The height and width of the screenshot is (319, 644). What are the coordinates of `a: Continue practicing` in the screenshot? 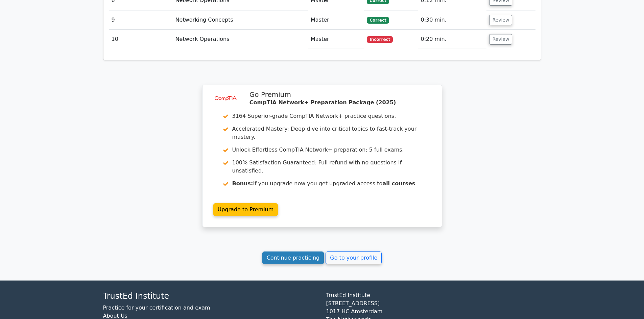 It's located at (293, 258).